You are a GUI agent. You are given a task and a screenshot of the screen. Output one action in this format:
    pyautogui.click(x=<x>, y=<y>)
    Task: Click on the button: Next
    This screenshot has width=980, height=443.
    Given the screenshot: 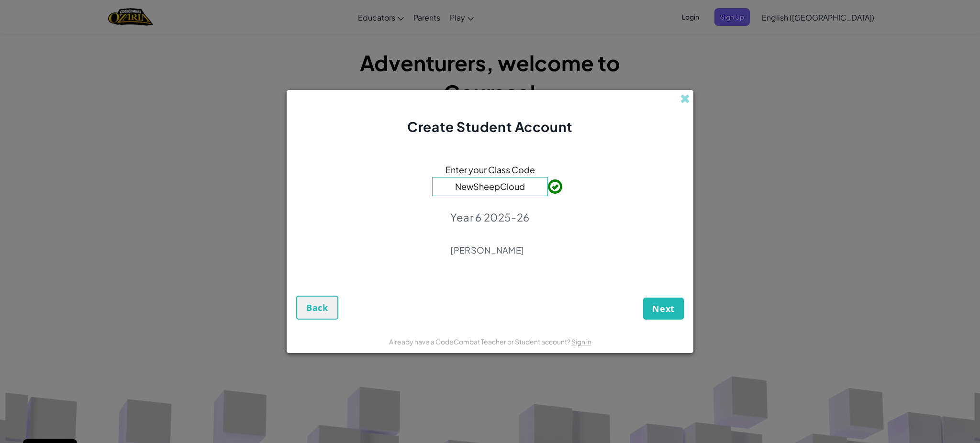 What is the action you would take?
    pyautogui.click(x=663, y=309)
    